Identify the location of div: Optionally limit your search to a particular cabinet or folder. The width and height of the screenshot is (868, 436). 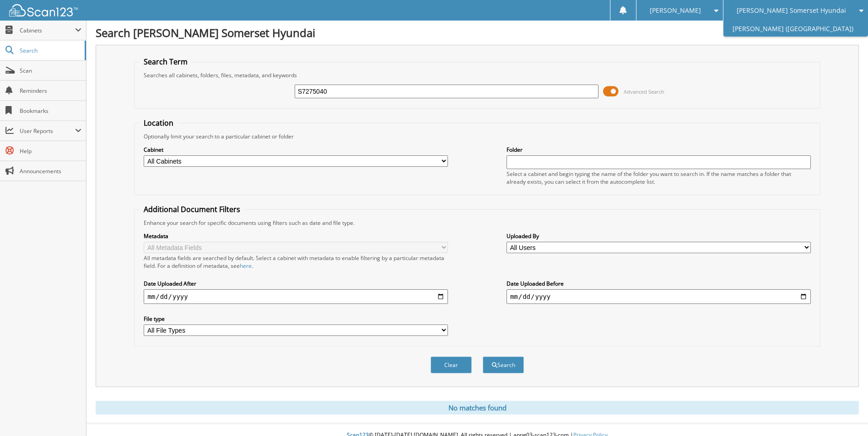
(477, 136).